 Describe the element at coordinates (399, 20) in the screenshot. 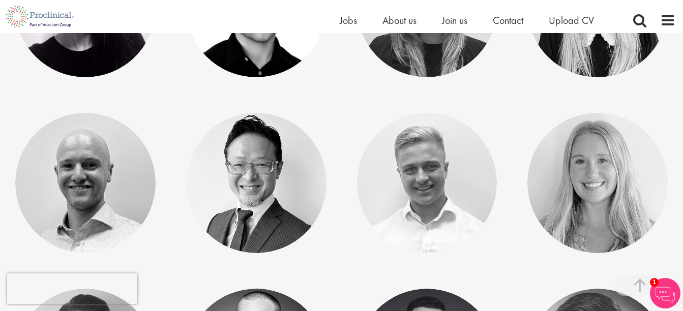

I see `a: About us` at that location.